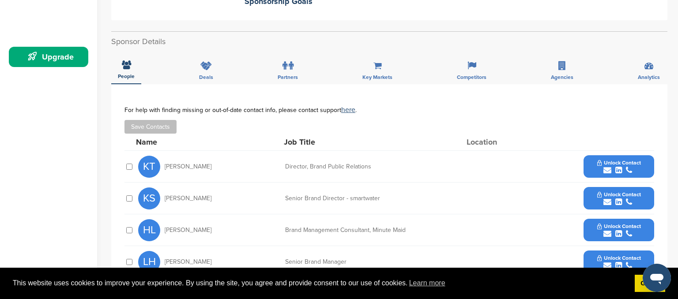  Describe the element at coordinates (151, 127) in the screenshot. I see `button: Save Contacts` at that location.